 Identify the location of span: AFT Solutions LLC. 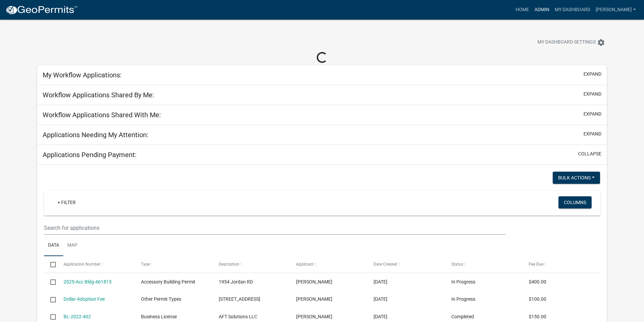
(238, 316).